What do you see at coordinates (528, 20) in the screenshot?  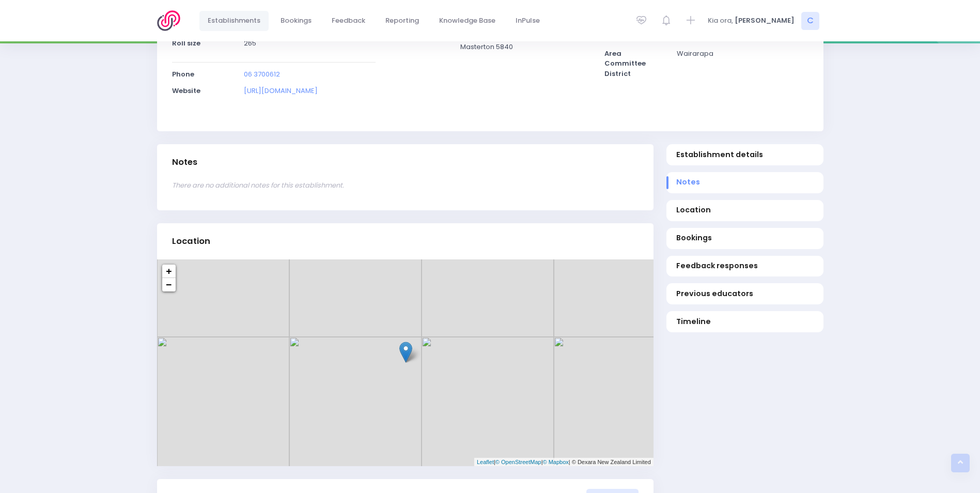 I see `span: InPulse` at bounding box center [528, 20].